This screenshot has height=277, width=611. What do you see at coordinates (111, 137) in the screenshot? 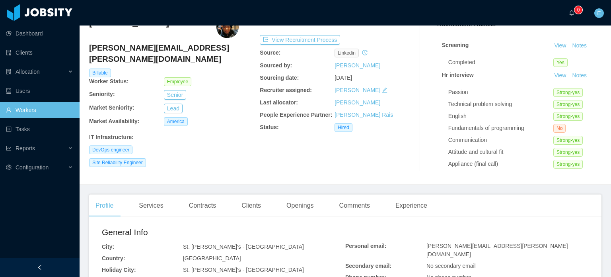
I see `b: IT Infrastructure :` at bounding box center [111, 137].